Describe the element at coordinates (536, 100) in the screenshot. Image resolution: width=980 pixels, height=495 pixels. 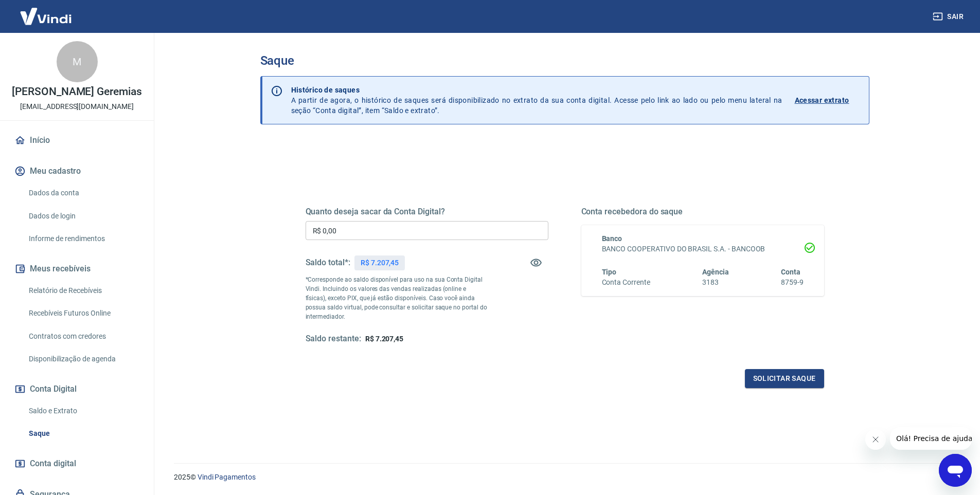
I see `p: A partir de agora, o histórico de saques será disponibilizado no extrato da sua conta digital. Ac...` at that location.